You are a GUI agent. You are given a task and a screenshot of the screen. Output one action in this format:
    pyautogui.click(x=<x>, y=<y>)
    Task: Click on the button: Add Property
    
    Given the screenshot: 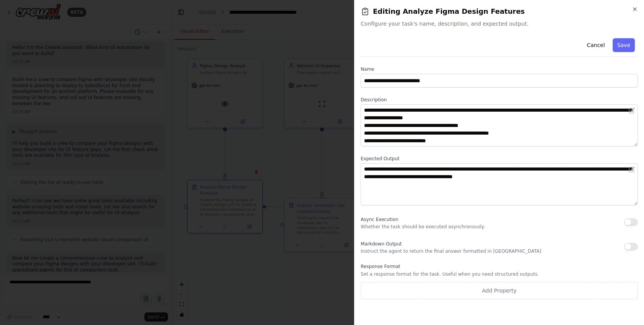 What is the action you would take?
    pyautogui.click(x=499, y=291)
    